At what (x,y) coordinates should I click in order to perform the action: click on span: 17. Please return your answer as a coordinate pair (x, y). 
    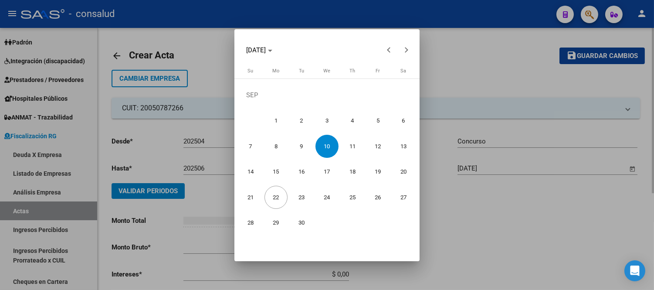
    Looking at the image, I should click on (327, 171).